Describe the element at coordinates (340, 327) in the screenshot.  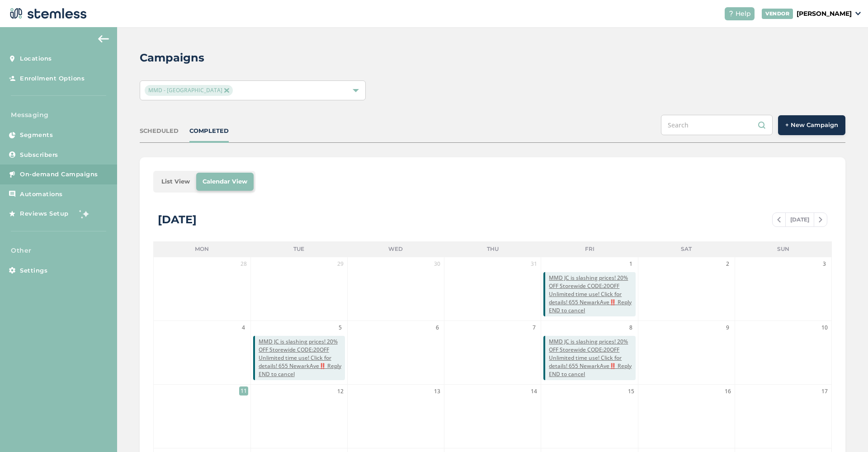
I see `span: 5` at that location.